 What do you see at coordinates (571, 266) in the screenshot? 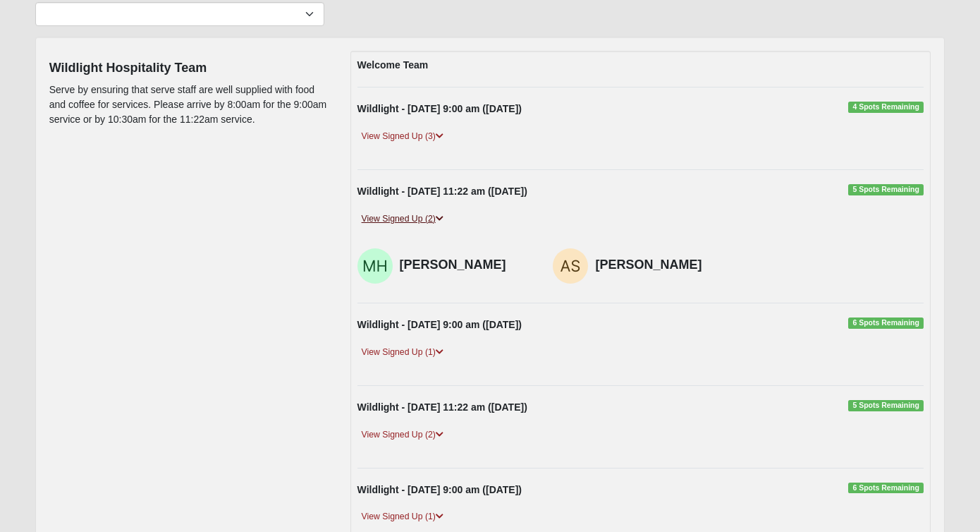
I see `img: Audrey Siegel` at bounding box center [571, 266].